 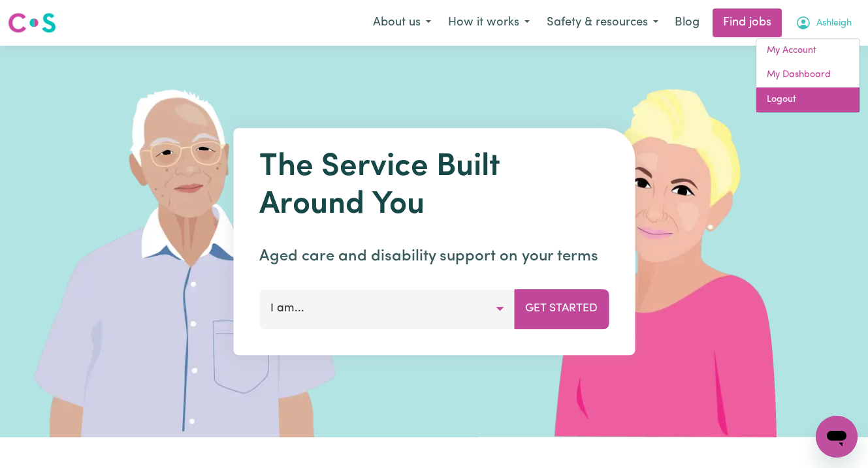 I want to click on button: Get Started, so click(x=561, y=309).